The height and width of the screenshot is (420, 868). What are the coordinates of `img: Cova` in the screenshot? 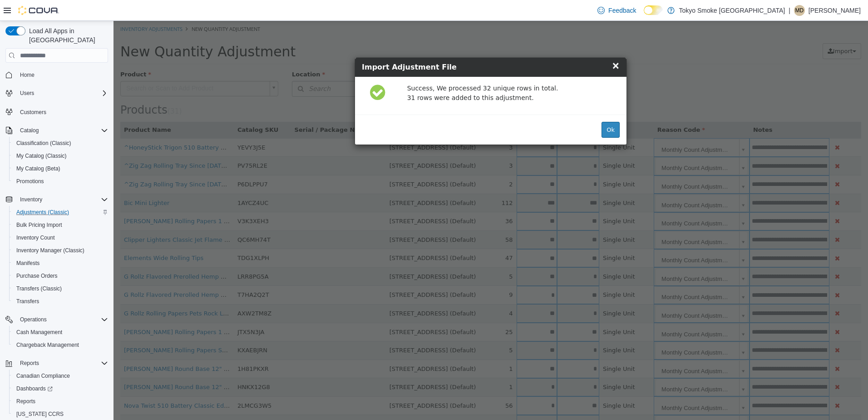 It's located at (39, 11).